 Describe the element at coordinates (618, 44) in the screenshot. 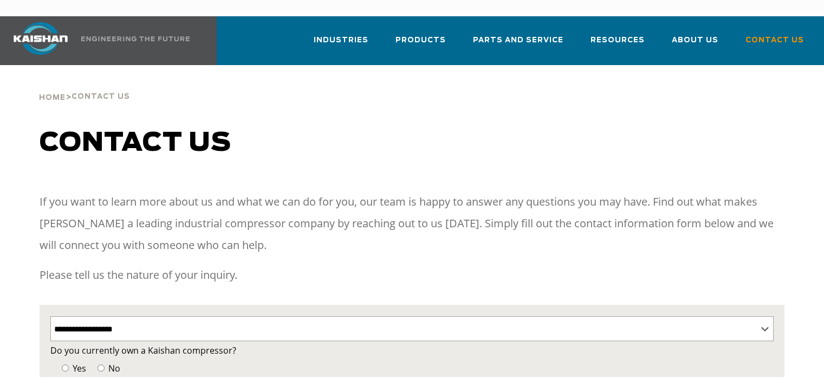

I see `a: Resources` at that location.